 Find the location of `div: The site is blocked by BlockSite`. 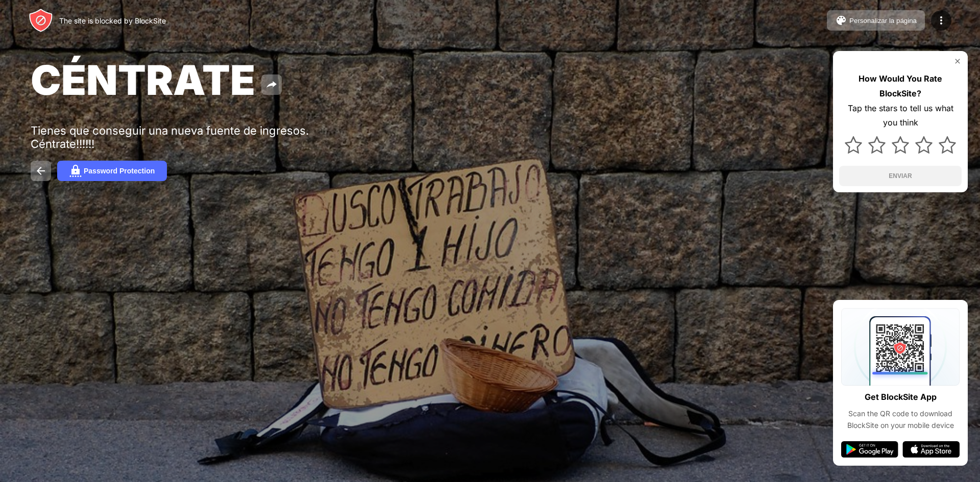

div: The site is blocked by BlockSite is located at coordinates (112, 21).